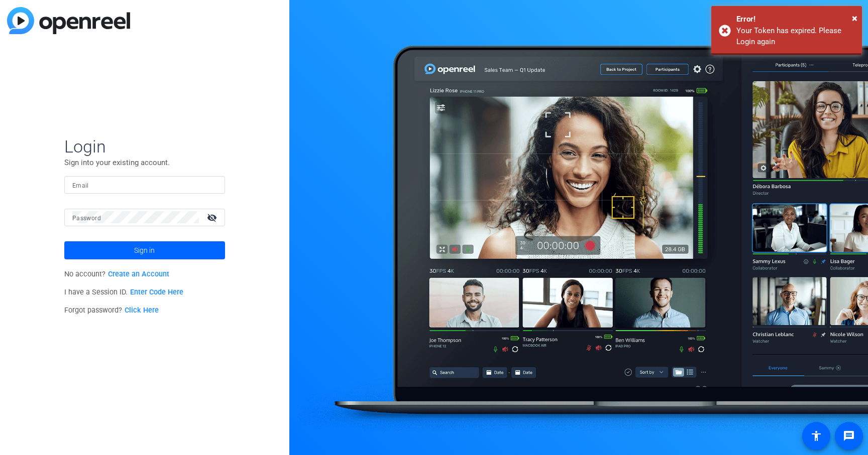 The width and height of the screenshot is (868, 455). What do you see at coordinates (86, 218) in the screenshot?
I see `mat-label: Password` at bounding box center [86, 218].